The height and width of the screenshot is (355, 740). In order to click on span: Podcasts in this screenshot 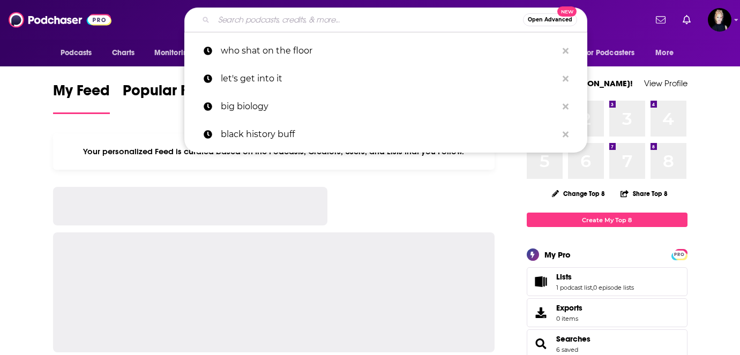, I will do `click(76, 53)`.